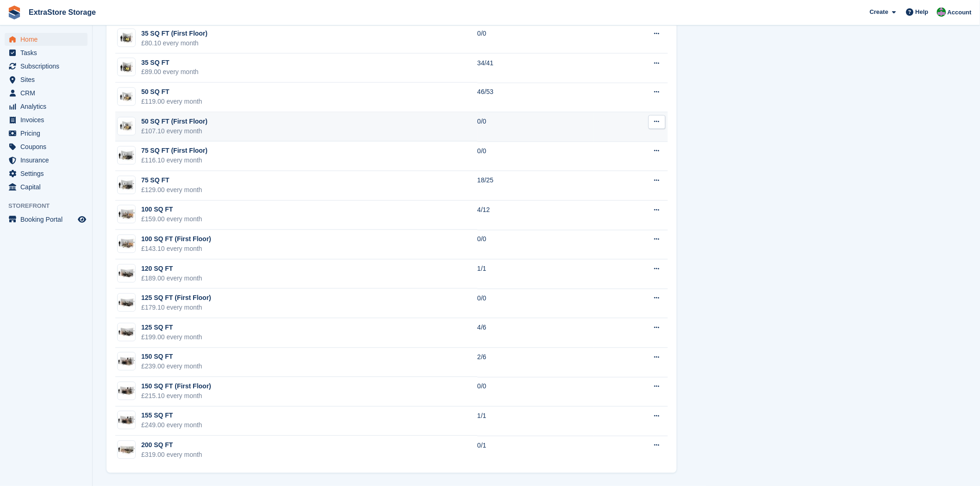 The image size is (980, 486). Describe the element at coordinates (172, 357) in the screenshot. I see `div: 150 SQ FT` at that location.